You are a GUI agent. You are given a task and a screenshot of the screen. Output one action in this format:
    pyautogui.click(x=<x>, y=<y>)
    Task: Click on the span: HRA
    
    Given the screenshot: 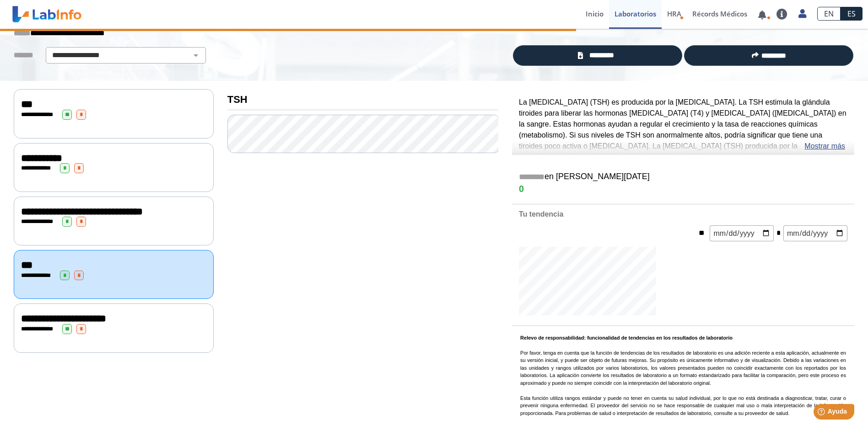 What is the action you would take?
    pyautogui.click(x=674, y=14)
    